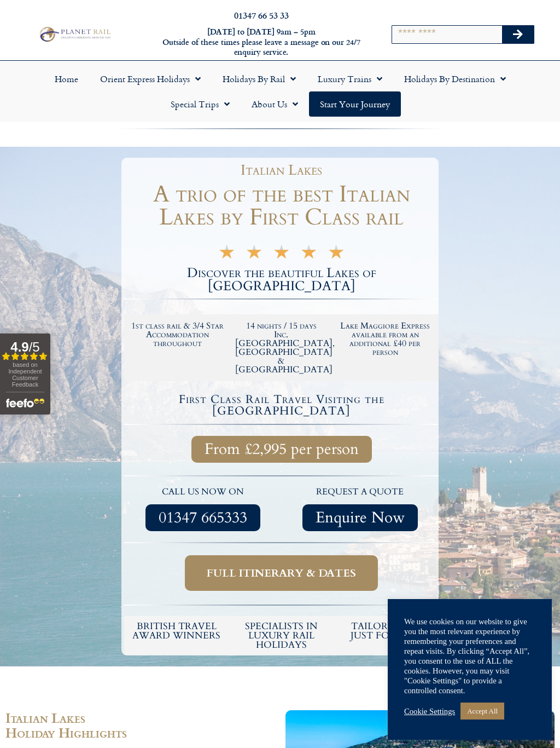 Image resolution: width=560 pixels, height=748 pixels. Describe the element at coordinates (385, 338) in the screenshot. I see `h2: Lake Maggiore Express available from an additional £40 per person` at that location.